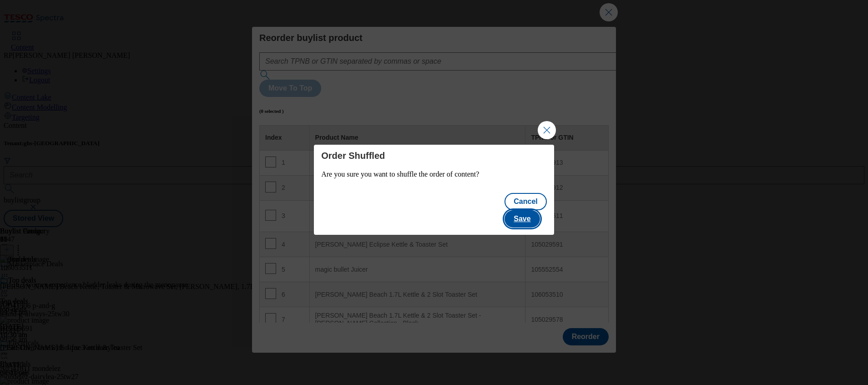 This screenshot has height=385, width=868. What do you see at coordinates (547, 131) in the screenshot?
I see `button: Close Modal` at bounding box center [547, 131].